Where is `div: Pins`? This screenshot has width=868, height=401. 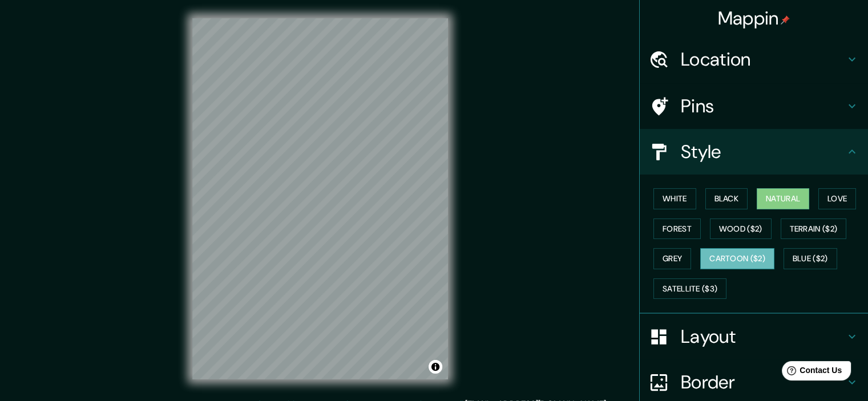 div: Pins is located at coordinates (754, 106).